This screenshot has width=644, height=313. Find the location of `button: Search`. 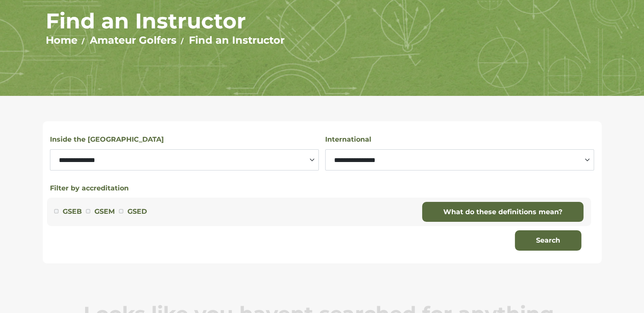

button: Search is located at coordinates (548, 240).